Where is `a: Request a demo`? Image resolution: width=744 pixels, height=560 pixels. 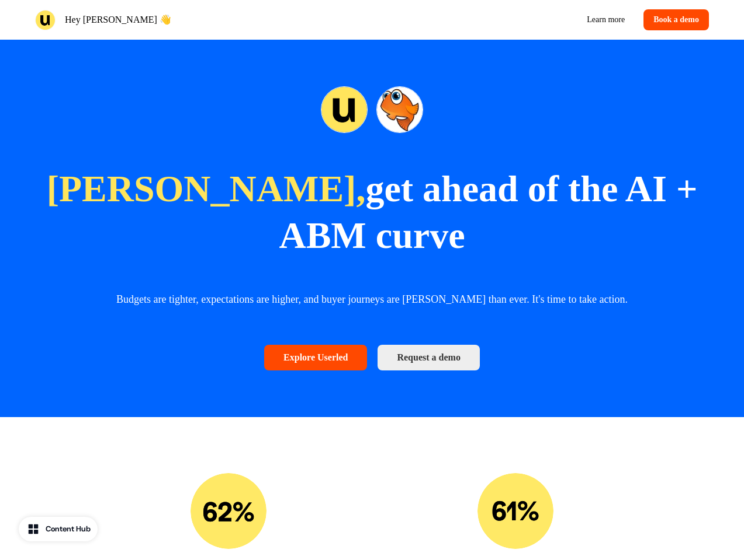
a: Request a demo is located at coordinates (428, 357).